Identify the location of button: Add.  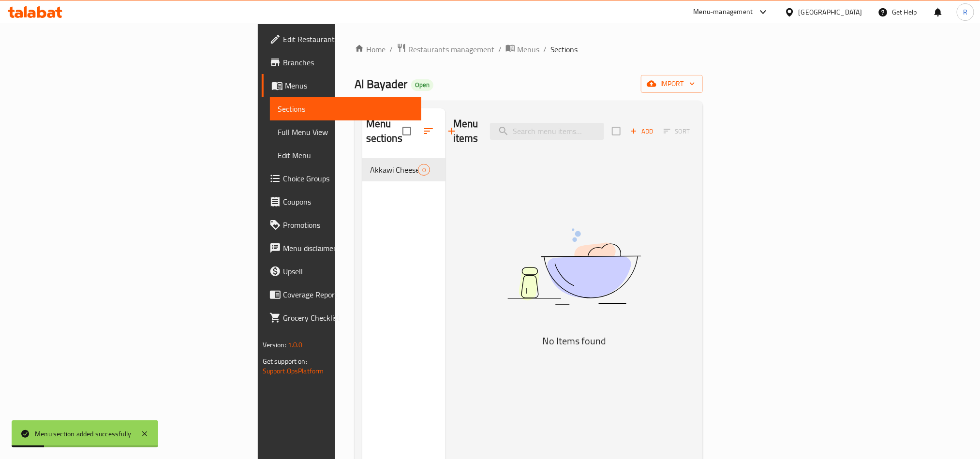
(642, 131).